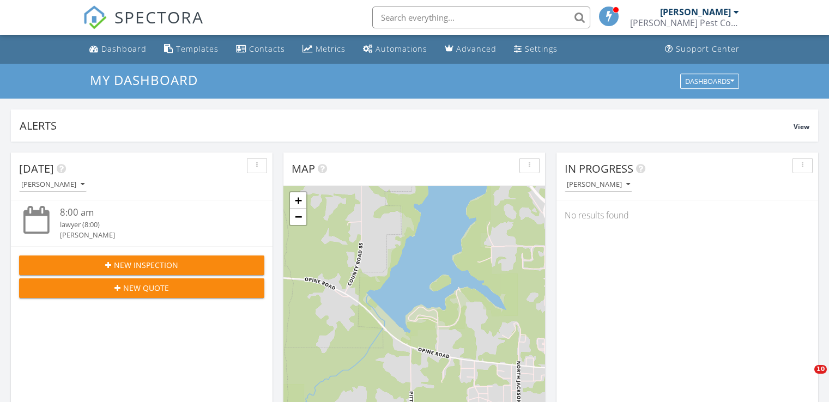 The width and height of the screenshot is (829, 402). Describe the element at coordinates (710, 81) in the screenshot. I see `button: Dashboards` at that location.